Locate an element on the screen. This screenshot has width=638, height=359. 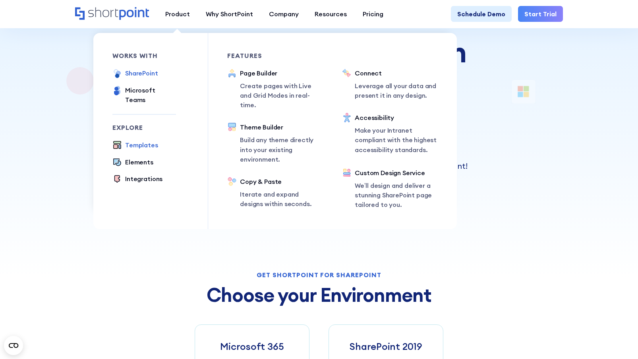
a: AccessibilityMake your Intranet compliant with the highest accessibility standards. is located at coordinates (390, 134).